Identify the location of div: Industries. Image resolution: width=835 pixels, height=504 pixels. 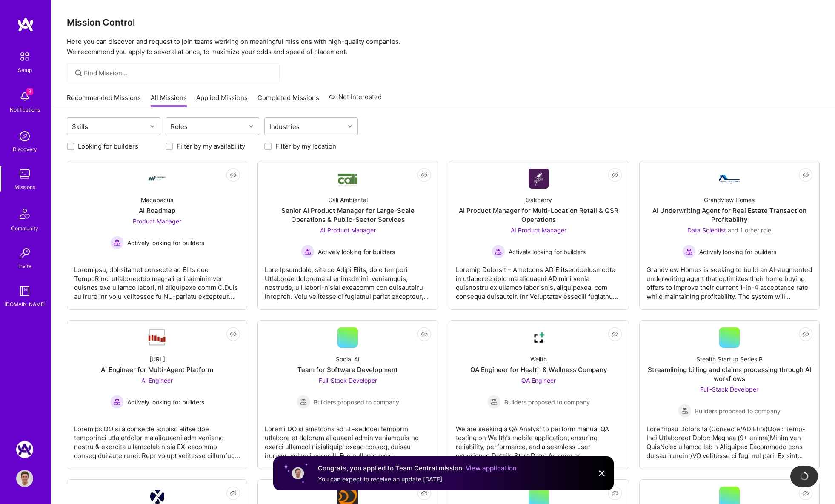
(285, 126).